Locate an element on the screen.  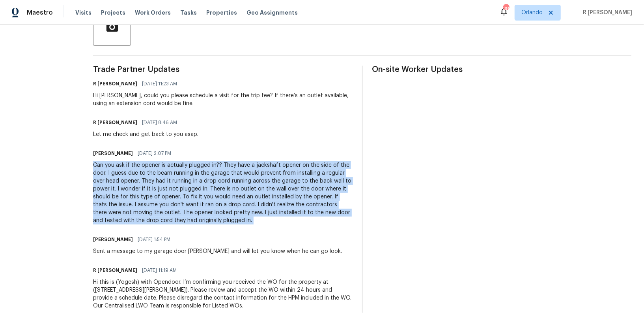
span: Properties is located at coordinates (221, 12).